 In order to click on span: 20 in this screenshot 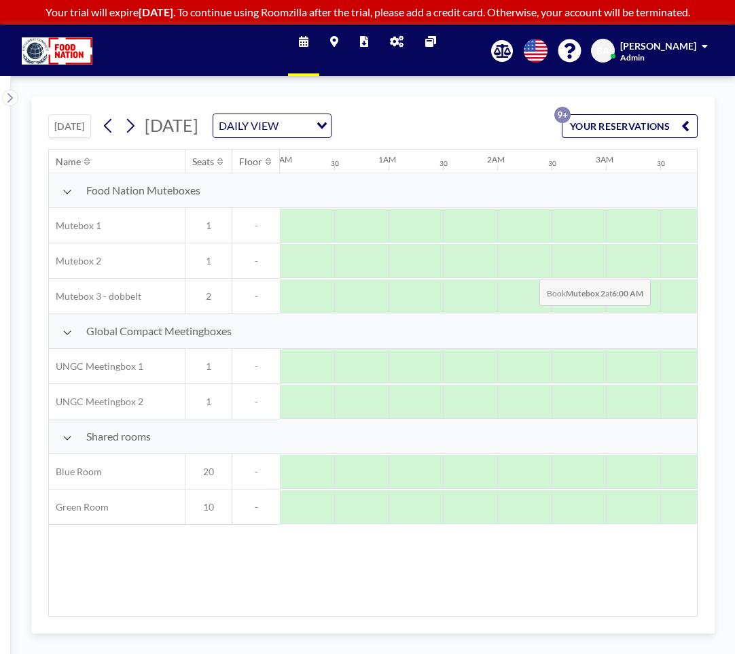, I will do `click(209, 472)`.